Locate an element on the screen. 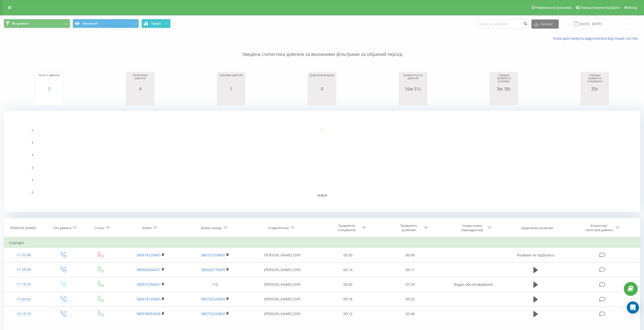  a: 380995434337 is located at coordinates (148, 270).